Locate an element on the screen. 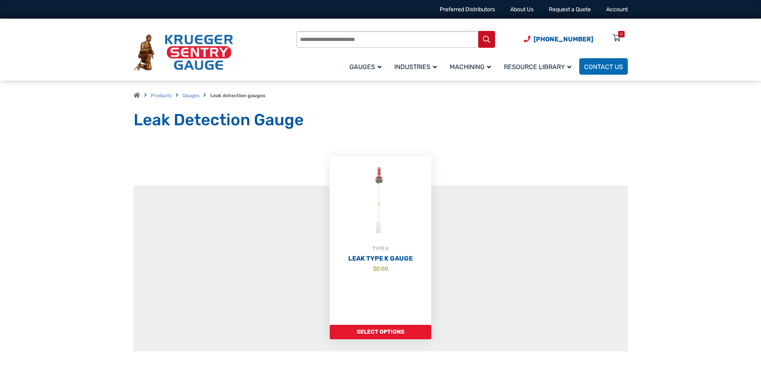 Image resolution: width=761 pixels, height=371 pixels. div: TYPE K is located at coordinates (380, 248).